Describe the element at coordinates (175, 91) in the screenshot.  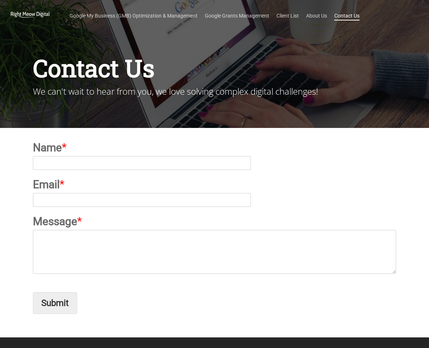
I see `span: We can't wait to hear from you, we love solving complex digital challenges!` at that location.